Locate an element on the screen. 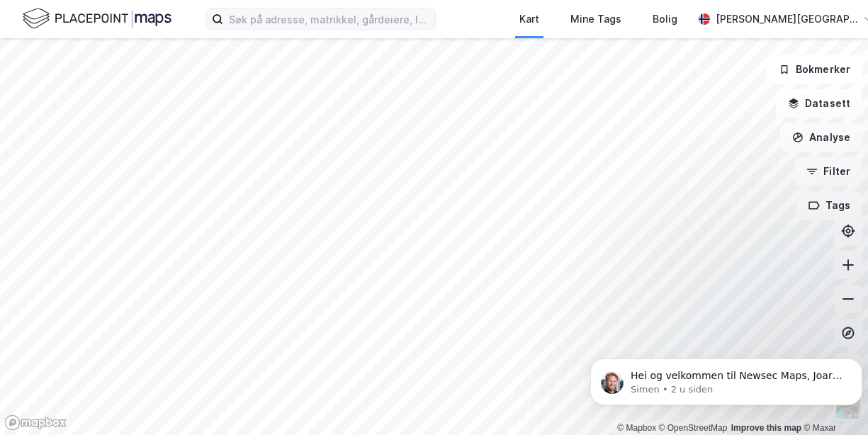 The height and width of the screenshot is (435, 868). button: Analyse is located at coordinates (821, 138).